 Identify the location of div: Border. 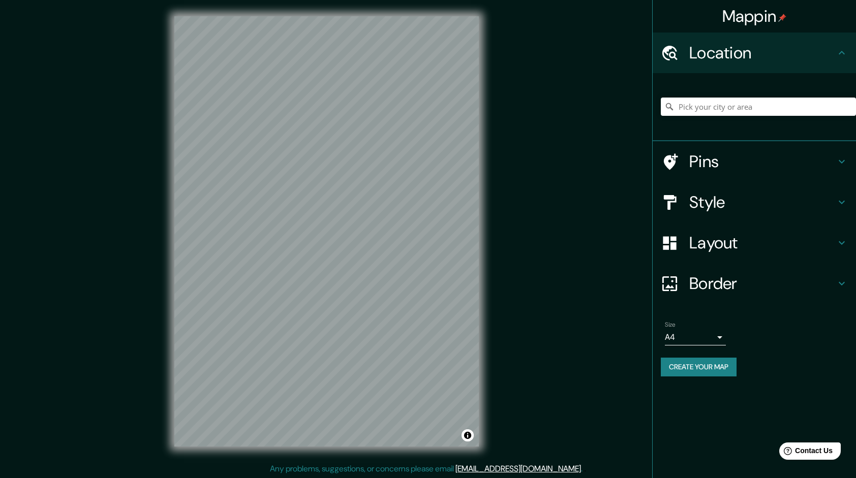
(754, 284).